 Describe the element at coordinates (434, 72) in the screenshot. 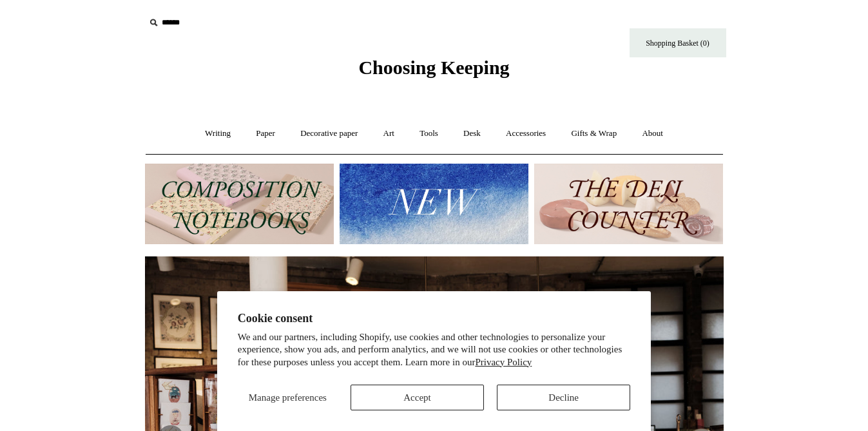

I see `a: Choosing Keeping` at that location.